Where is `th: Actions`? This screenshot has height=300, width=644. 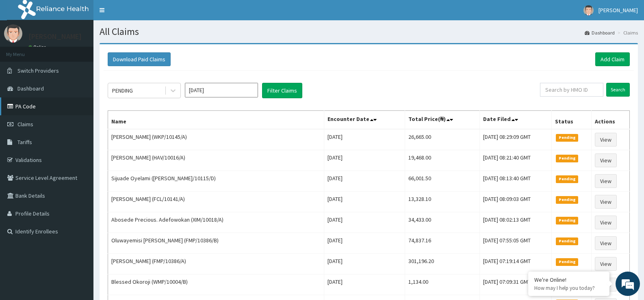
th: Actions is located at coordinates (610, 120).